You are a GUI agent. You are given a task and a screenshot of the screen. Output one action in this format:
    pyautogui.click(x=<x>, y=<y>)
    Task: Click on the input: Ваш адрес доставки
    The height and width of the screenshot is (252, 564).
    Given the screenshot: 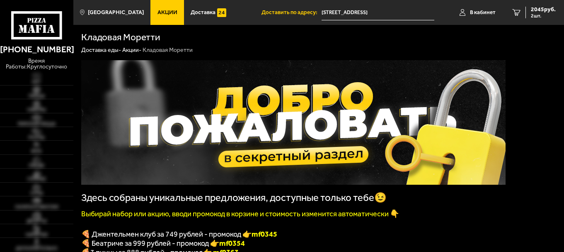 What is the action you would take?
    pyautogui.click(x=378, y=12)
    